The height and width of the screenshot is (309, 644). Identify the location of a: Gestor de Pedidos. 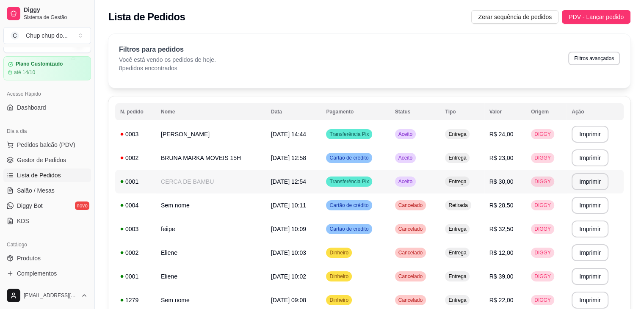
(47, 160).